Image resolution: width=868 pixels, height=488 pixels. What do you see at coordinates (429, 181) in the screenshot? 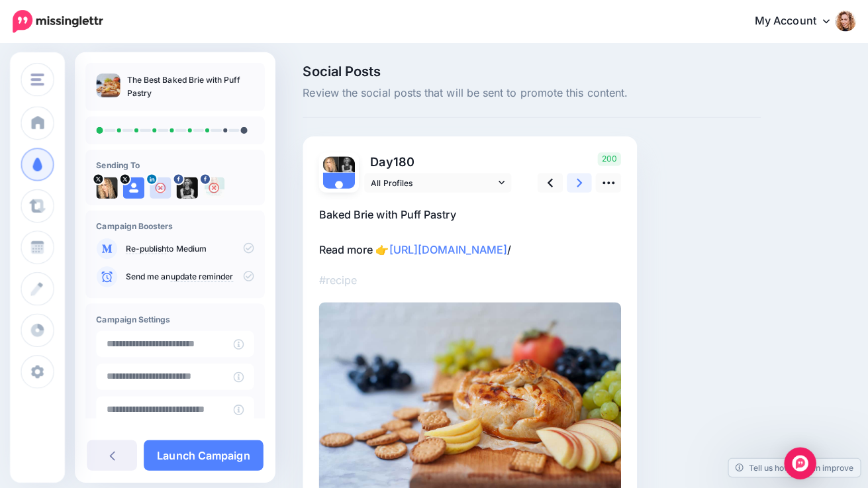
I see `span: All Profiles` at bounding box center [429, 181].